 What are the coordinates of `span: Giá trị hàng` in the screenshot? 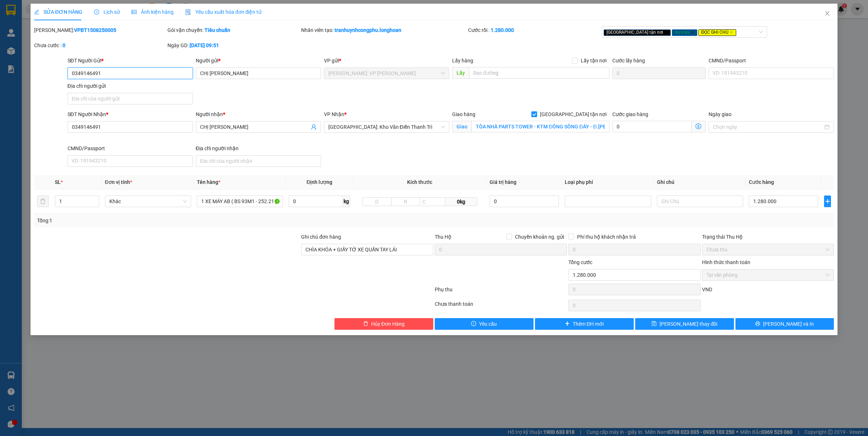 It's located at (503, 182).